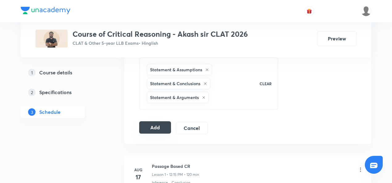 The height and width of the screenshot is (183, 392). Describe the element at coordinates (160, 34) in the screenshot. I see `h3: Course of Critical Reasoning - Akash sir CLAT 2026` at that location.